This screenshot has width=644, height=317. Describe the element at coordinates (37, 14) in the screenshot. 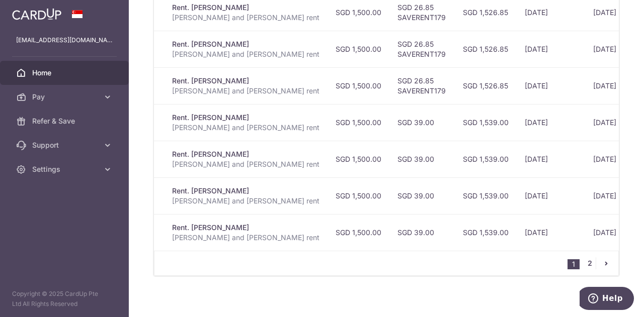

I see `img: CardUp` at that location.